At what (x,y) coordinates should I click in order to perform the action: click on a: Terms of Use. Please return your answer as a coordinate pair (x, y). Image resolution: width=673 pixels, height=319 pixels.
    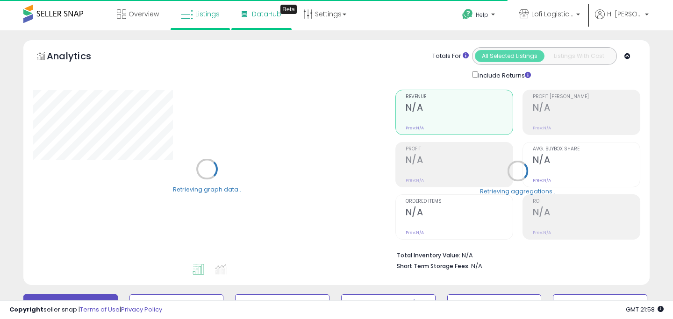
    Looking at the image, I should click on (100, 309).